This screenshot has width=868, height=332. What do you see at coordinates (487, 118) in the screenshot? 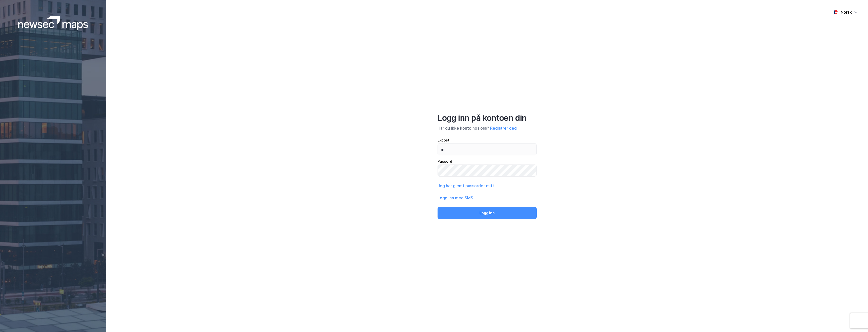
I see `div: Logg inn på kontoen din` at bounding box center [487, 118].